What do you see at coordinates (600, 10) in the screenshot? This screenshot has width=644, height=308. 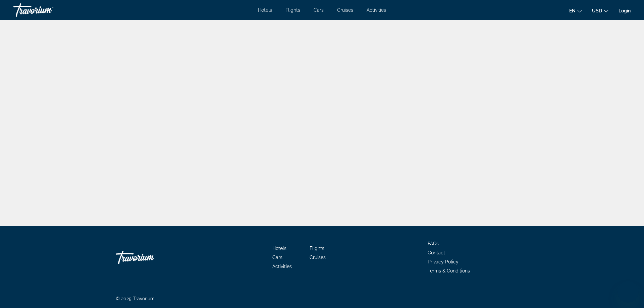 I see `button: Change currency` at bounding box center [600, 10].